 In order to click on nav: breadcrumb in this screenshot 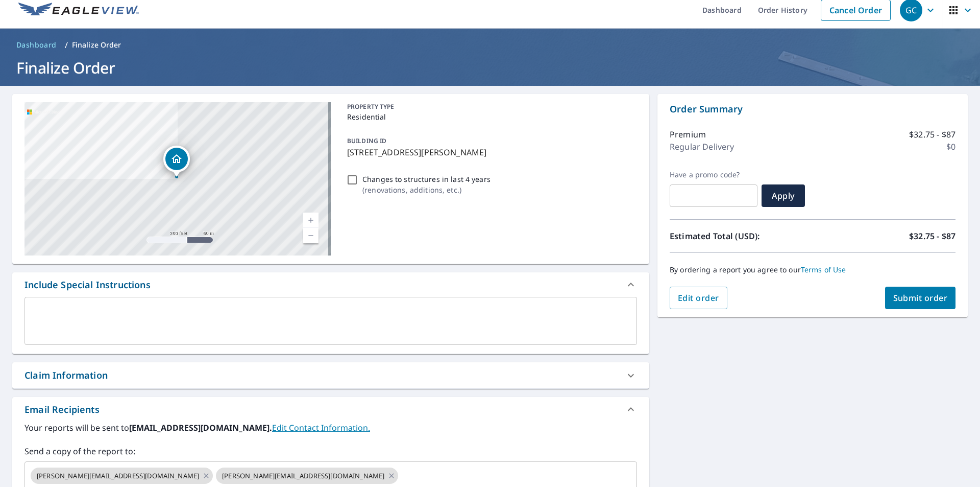, I will do `click(490, 45)`.